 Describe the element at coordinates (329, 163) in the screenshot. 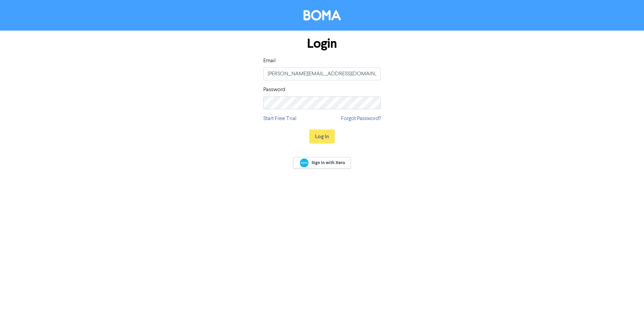

I see `span: Sign In with Xero` at that location.